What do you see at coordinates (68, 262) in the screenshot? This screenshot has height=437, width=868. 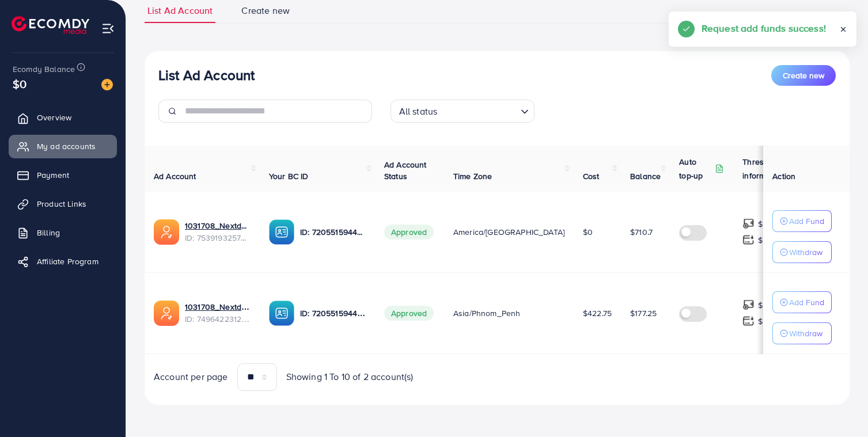 I see `span: Affiliate Program` at bounding box center [68, 262].